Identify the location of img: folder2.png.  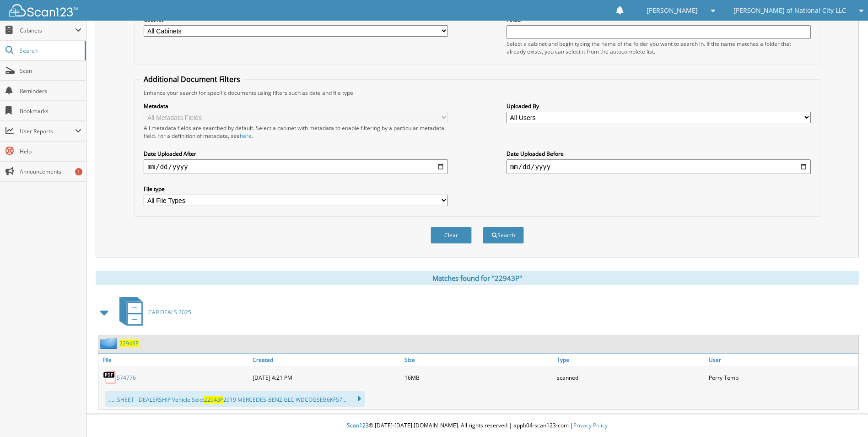
(110, 343).